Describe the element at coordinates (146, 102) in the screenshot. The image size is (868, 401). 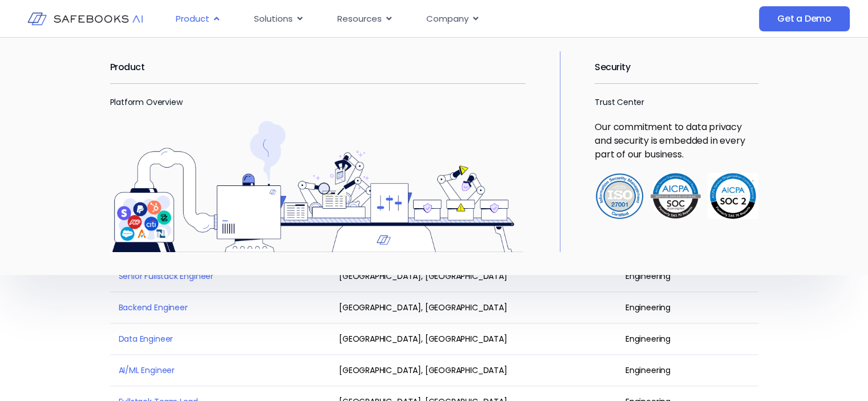
I see `a: Platform Overview` at that location.